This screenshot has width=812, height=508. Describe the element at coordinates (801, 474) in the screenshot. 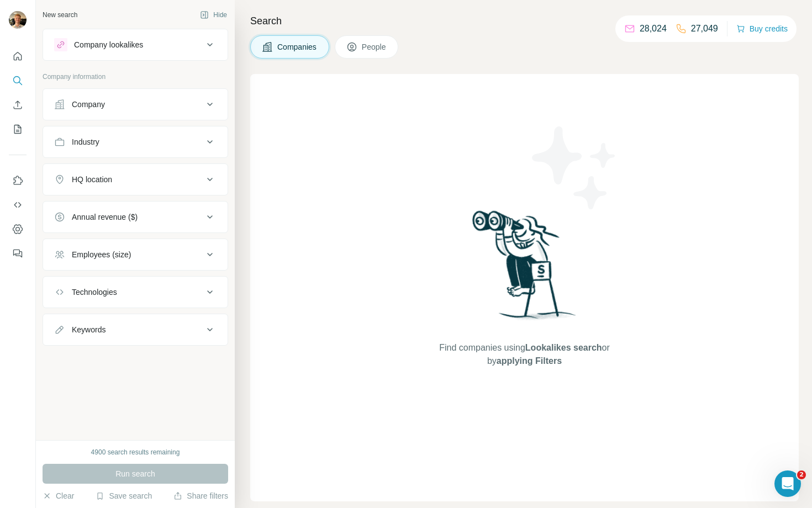

I see `span: 2` at that location.